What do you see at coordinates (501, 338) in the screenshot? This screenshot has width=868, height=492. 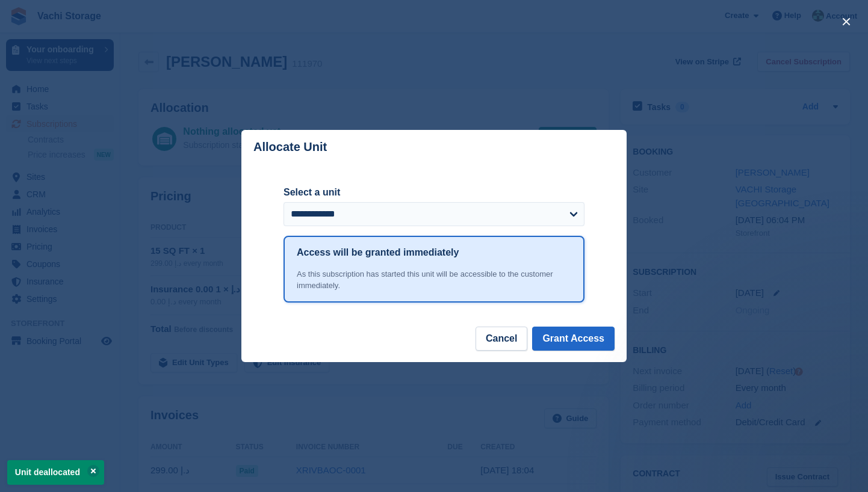 I see `button: Cancel` at bounding box center [501, 338].